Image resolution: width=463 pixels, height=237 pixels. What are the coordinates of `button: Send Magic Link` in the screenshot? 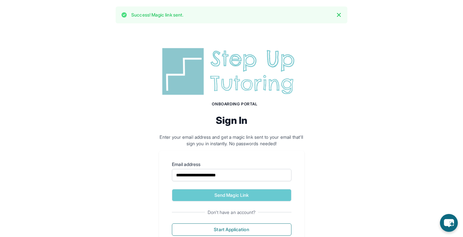 It's located at (231, 195).